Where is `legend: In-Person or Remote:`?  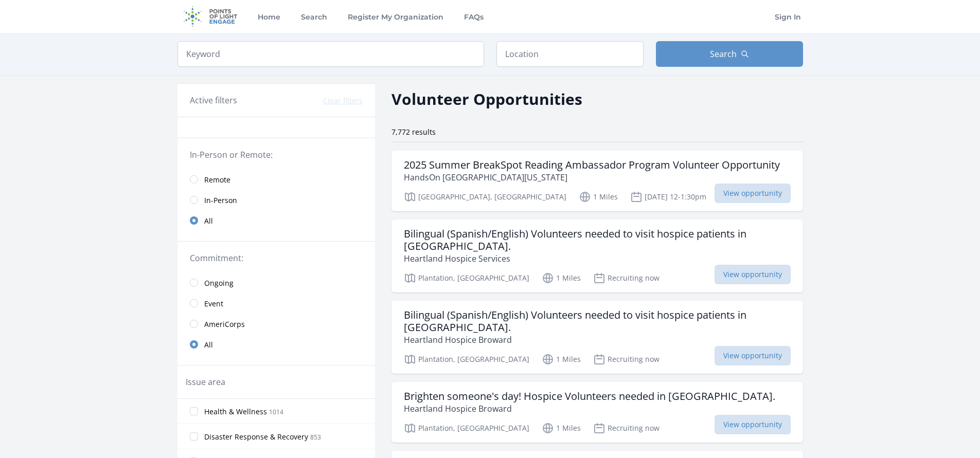 legend: In-Person or Remote: is located at coordinates (276, 155).